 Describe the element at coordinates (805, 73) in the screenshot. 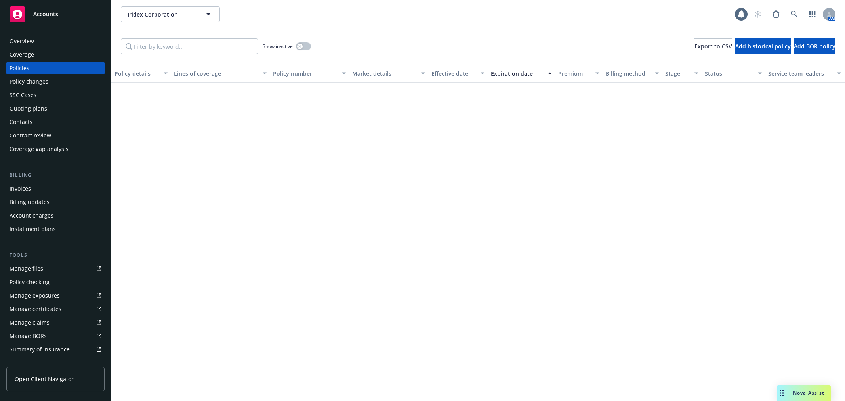

I see `button: Service team leaders` at that location.